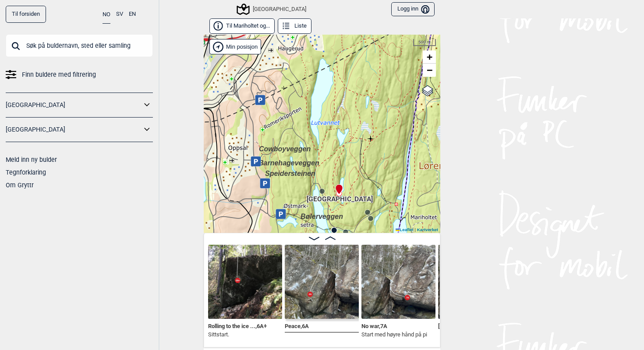  I want to click on button: NO, so click(106, 15).